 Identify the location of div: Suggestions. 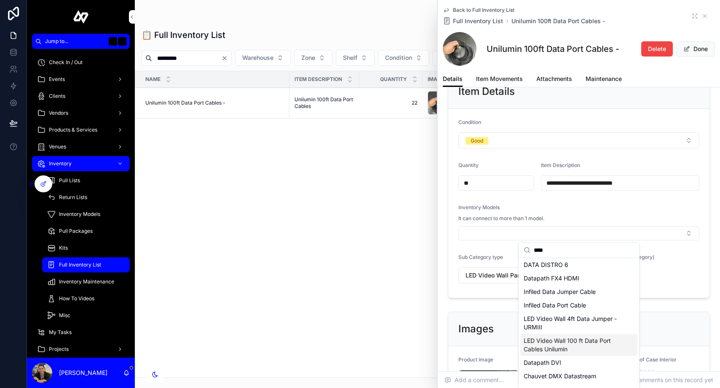
(579, 321).